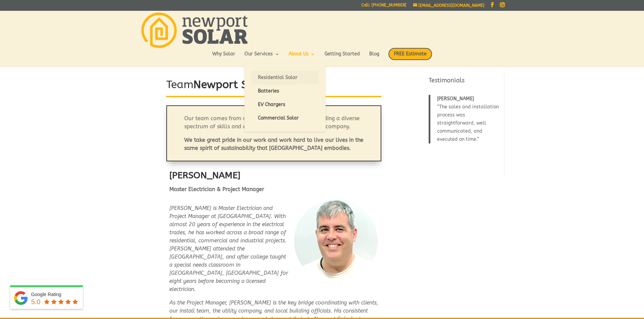  Describe the element at coordinates (342, 57) in the screenshot. I see `a: Getting Started` at that location.